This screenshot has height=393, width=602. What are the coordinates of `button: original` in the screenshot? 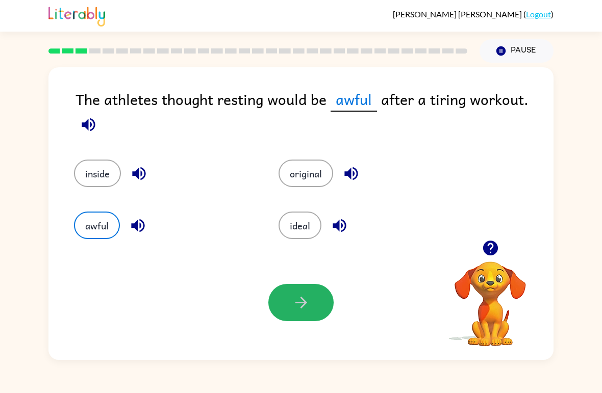 It's located at (305, 173).